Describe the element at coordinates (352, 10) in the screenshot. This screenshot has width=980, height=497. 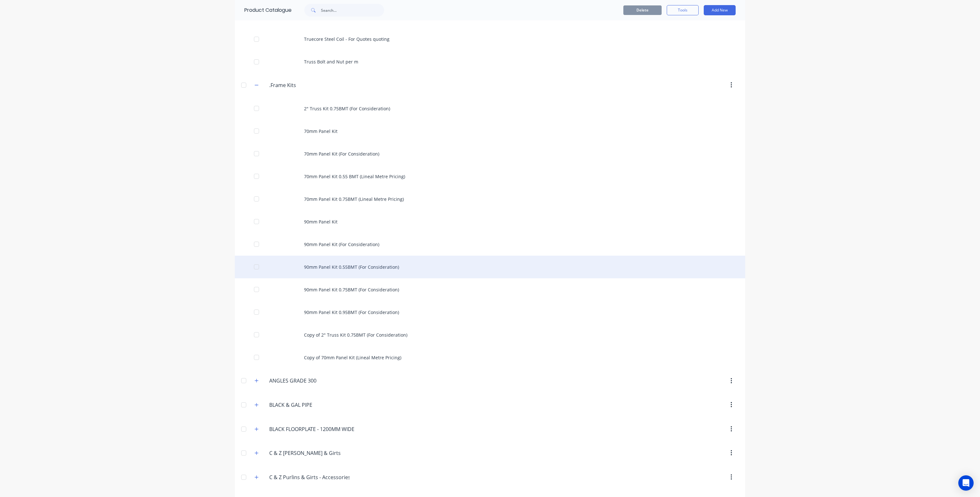
I see `input: Search...` at that location.